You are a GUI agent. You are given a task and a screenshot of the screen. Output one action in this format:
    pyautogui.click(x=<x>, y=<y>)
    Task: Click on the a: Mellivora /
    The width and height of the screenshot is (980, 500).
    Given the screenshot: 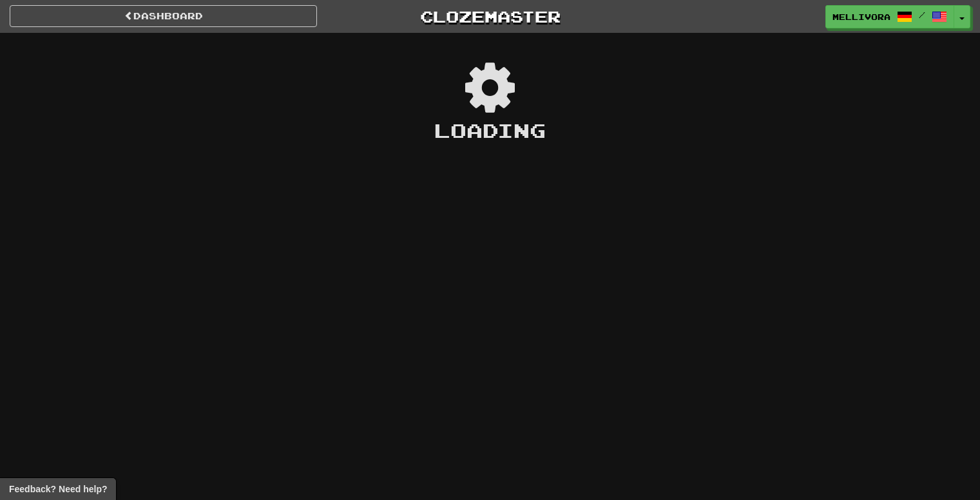 What is the action you would take?
    pyautogui.click(x=890, y=16)
    